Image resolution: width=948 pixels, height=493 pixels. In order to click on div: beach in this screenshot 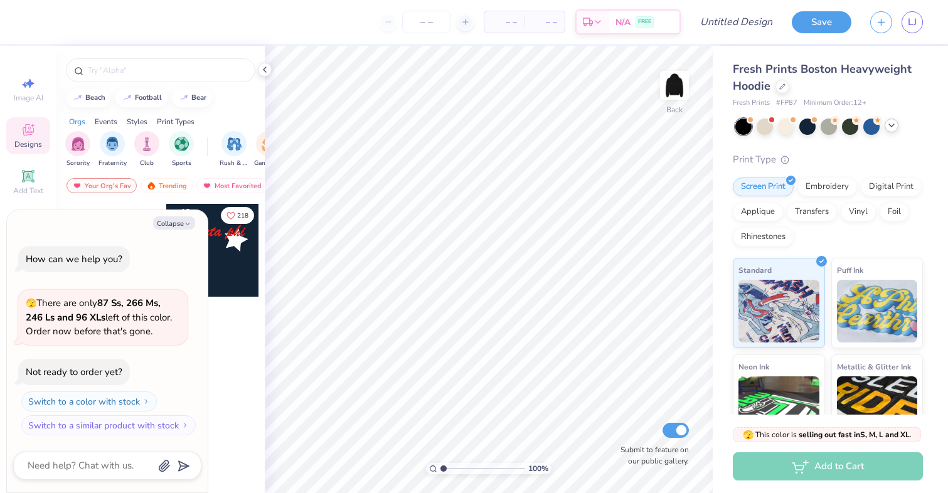, I will do `click(95, 97)`.